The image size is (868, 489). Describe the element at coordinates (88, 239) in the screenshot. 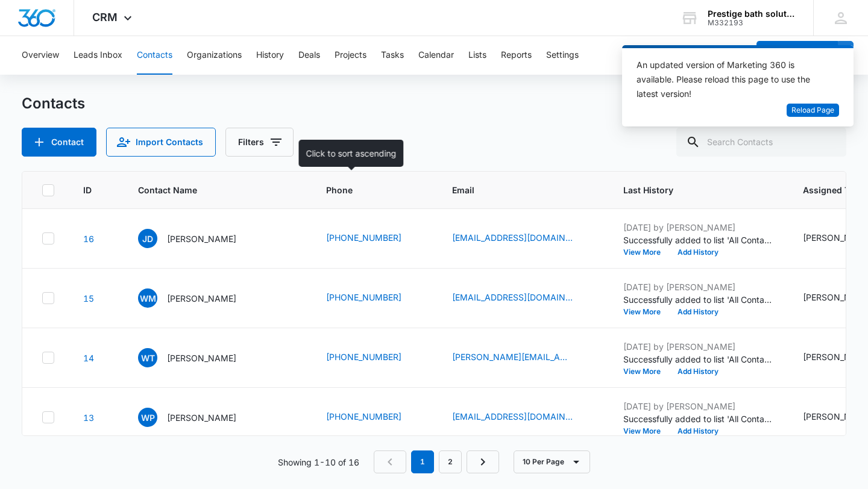

I see `a: Navigate to contact details page for James Daughtry` at that location.